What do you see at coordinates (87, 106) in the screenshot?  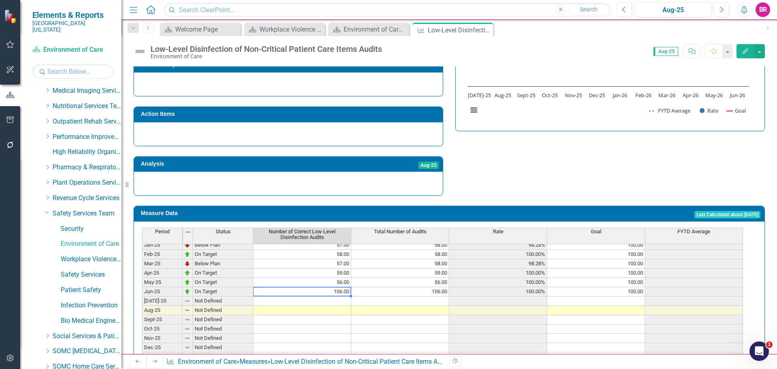 I see `a: Nutritional Services Team` at bounding box center [87, 106].